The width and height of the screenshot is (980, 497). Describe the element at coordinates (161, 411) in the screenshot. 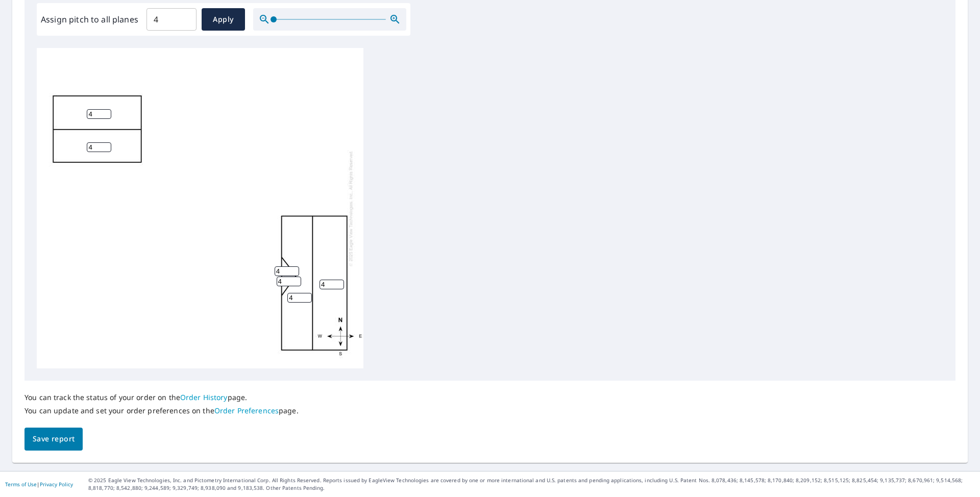

I see `p: You can update and set your order preferences on the page.` at that location.